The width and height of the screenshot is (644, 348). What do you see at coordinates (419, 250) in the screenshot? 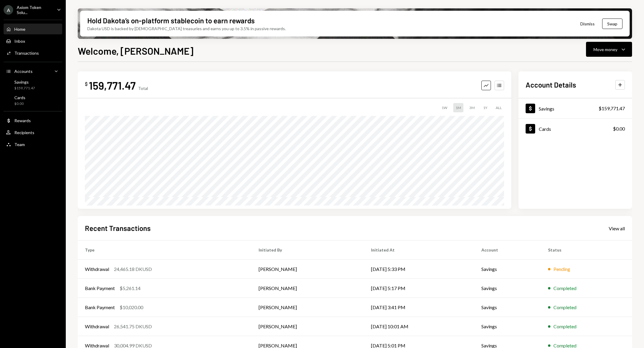
I see `th: Initiated At` at bounding box center [419, 250].